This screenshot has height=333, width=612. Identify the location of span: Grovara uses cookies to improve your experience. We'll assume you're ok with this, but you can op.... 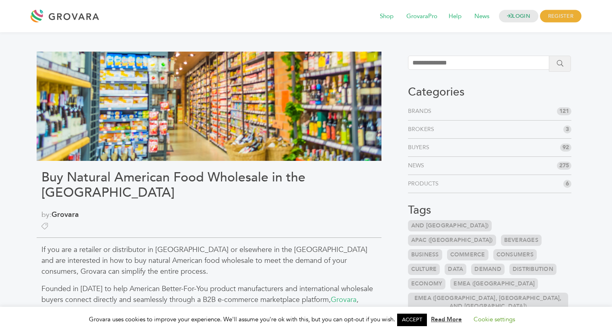
(306, 319).